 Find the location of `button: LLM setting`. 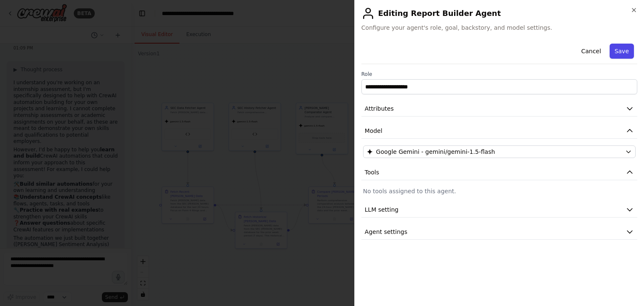

button: LLM setting is located at coordinates (499, 209).